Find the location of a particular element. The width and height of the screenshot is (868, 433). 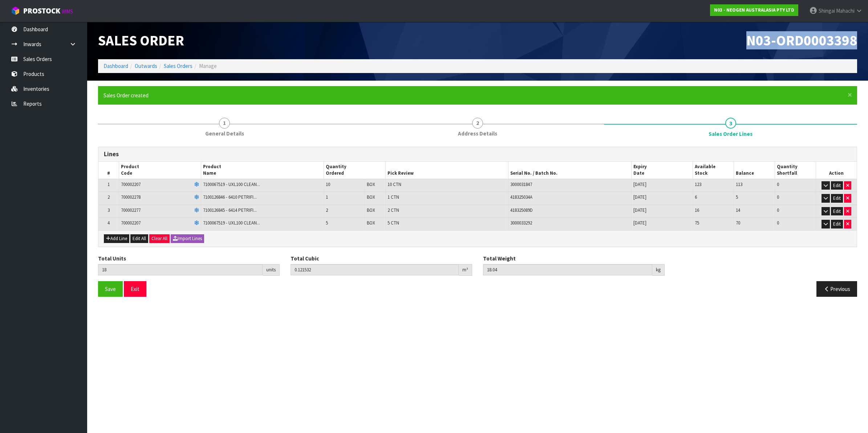

th: Available Stock is located at coordinates (713, 171).